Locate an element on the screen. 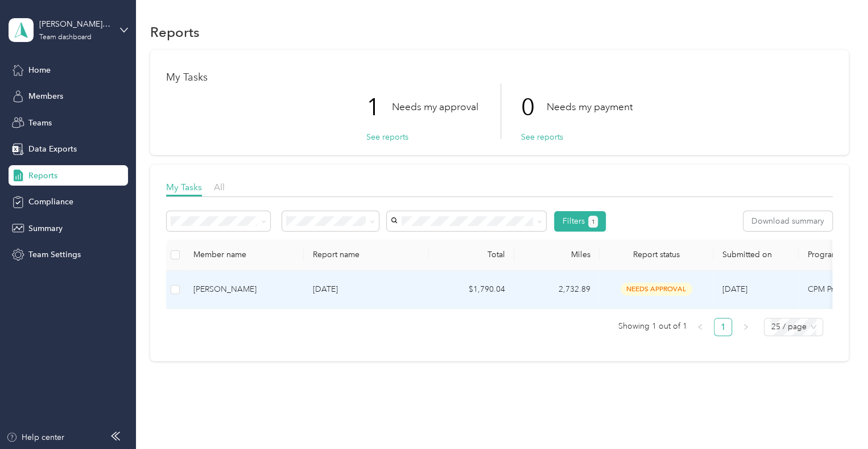  h1: My Tasks is located at coordinates (500, 77).